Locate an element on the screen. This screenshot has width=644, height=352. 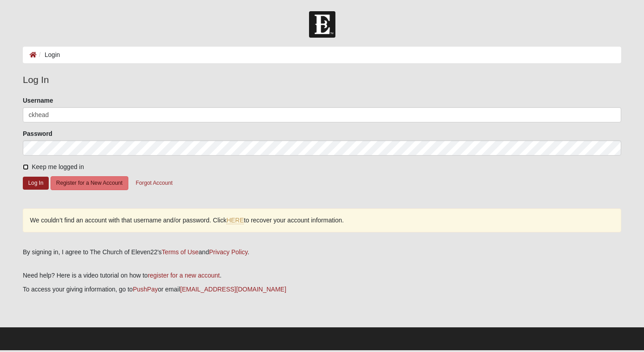
div: By signing in, I agree to The Church of Eleven22's and . is located at coordinates (322, 252).